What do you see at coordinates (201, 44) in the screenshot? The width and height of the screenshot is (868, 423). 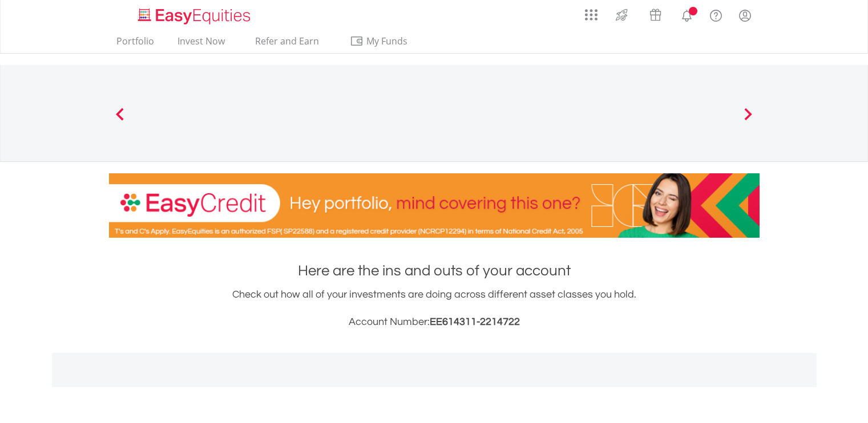 I see `a: Invest Now` at bounding box center [201, 44].